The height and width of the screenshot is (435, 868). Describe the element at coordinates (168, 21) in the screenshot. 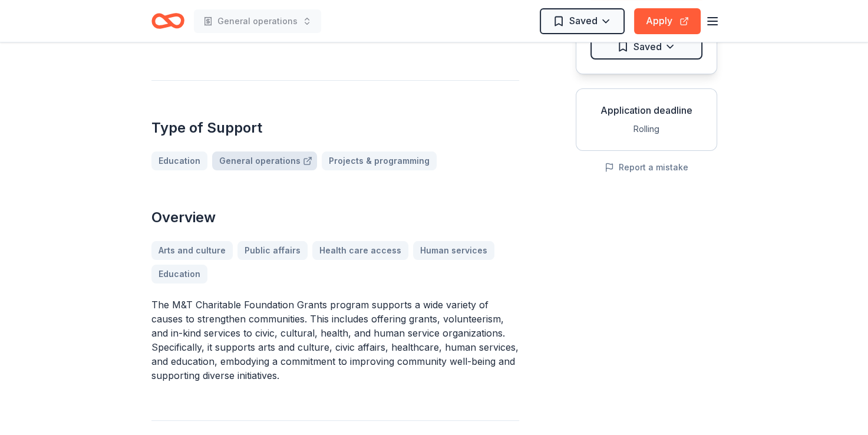

I see `a: Home` at that location.